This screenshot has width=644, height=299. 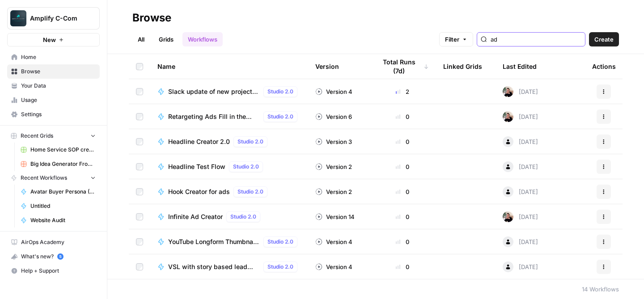 What do you see at coordinates (229, 242) in the screenshot?
I see `a: YouTube Longform Thumbnail and headlinesStudio 2.0` at bounding box center [229, 242].